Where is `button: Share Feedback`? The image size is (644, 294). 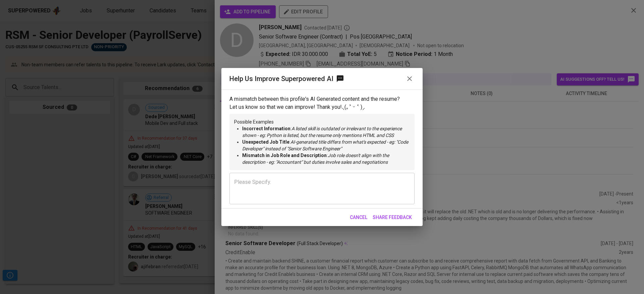 button: Share Feedback is located at coordinates (392, 217).